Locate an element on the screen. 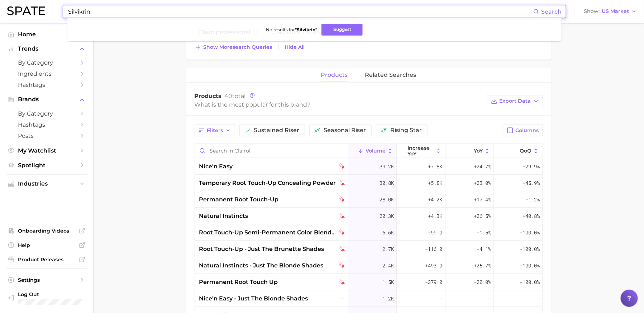 The height and width of the screenshot is (313, 644). span: +23.0% is located at coordinates (483, 183).